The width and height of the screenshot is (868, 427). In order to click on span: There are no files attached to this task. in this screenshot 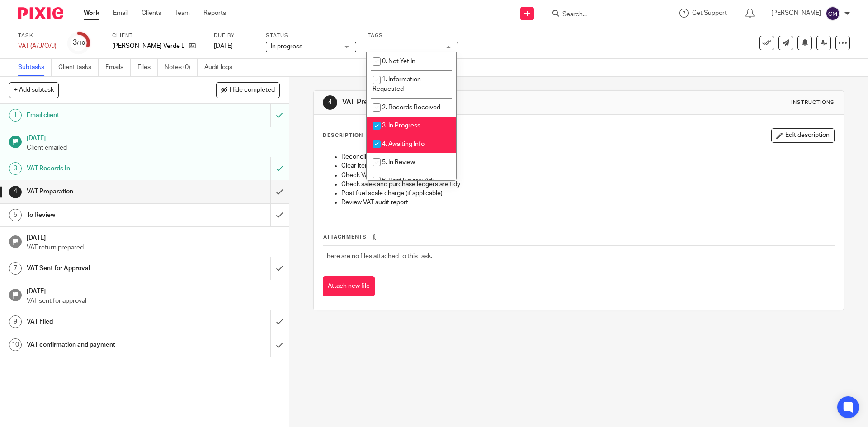, I will do `click(378, 256)`.